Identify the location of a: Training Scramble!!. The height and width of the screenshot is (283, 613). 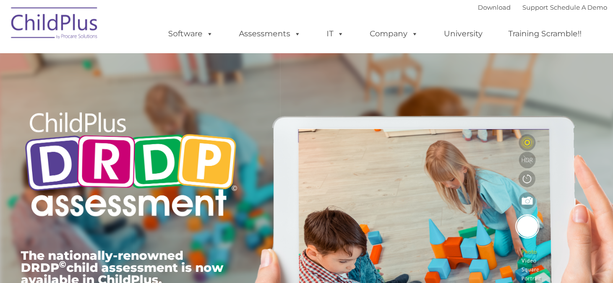
(544, 34).